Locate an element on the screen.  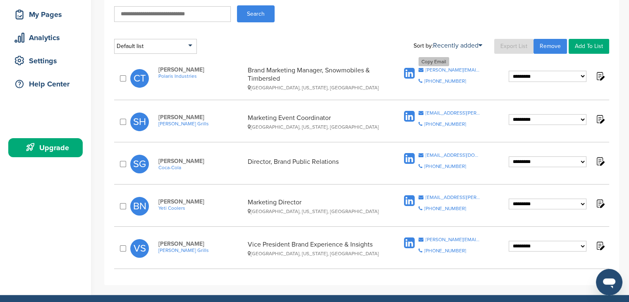
a: Settings is located at coordinates (45, 61).